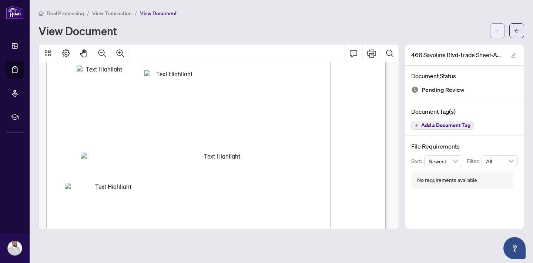 This screenshot has height=263, width=533. I want to click on span: Newest, so click(444, 161).